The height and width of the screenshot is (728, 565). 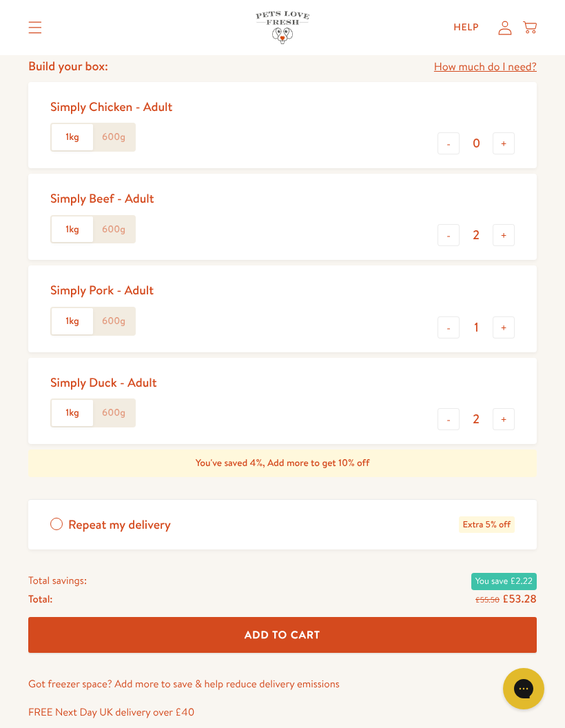 I want to click on a: How much do I need?, so click(x=485, y=67).